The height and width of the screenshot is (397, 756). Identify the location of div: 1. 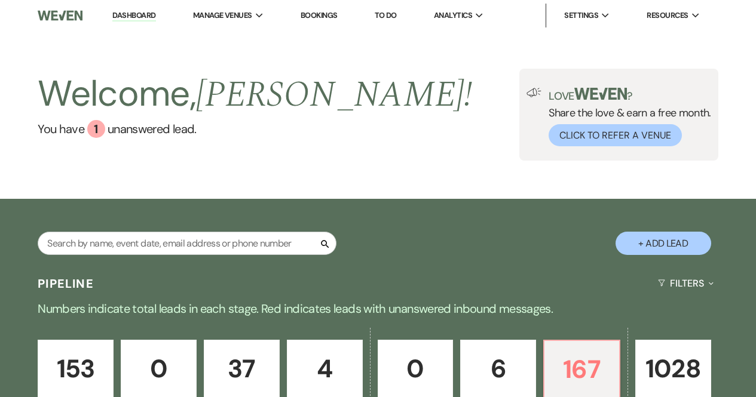
(96, 129).